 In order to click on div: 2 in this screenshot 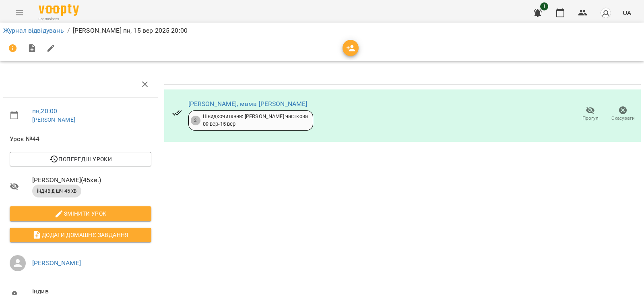, I will do `click(196, 121)`.